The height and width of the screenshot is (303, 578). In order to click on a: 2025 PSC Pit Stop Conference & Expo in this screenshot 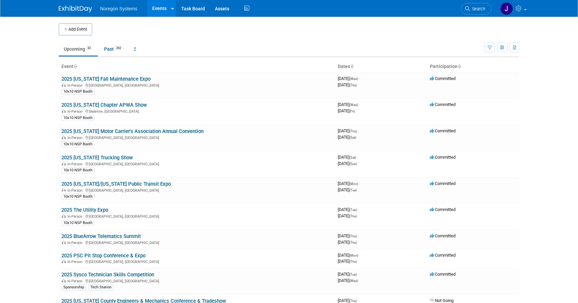, I will do `click(103, 256)`.